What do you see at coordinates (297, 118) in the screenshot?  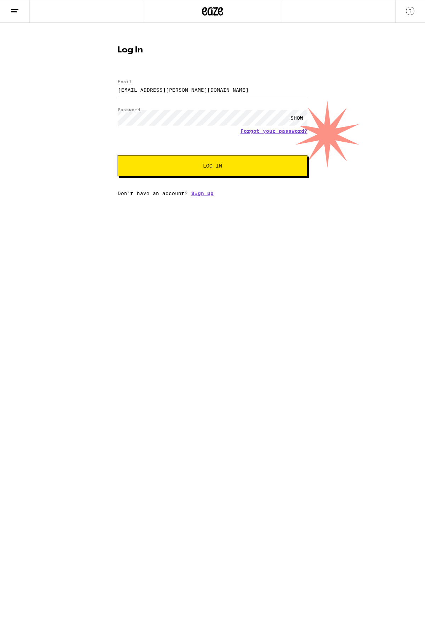 I see `div: SHOW` at bounding box center [297, 118].